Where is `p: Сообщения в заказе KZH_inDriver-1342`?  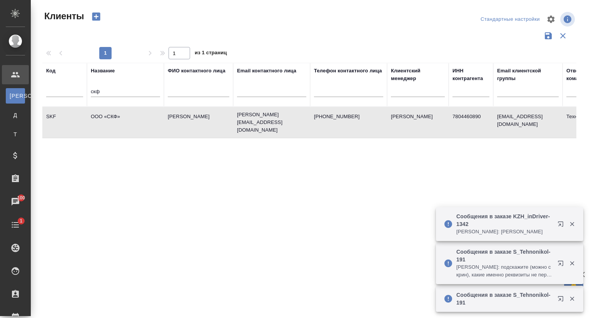 p: Сообщения в заказе KZH_inDriver-1342 is located at coordinates (505, 220).